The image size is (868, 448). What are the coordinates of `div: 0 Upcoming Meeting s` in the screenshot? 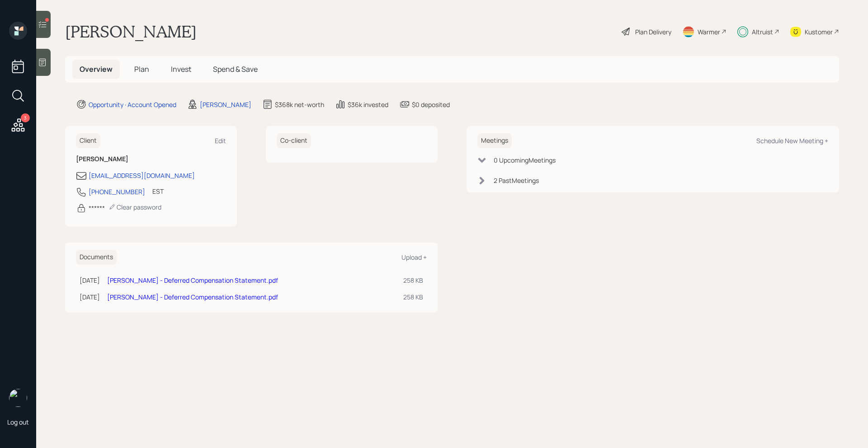 It's located at (525, 160).